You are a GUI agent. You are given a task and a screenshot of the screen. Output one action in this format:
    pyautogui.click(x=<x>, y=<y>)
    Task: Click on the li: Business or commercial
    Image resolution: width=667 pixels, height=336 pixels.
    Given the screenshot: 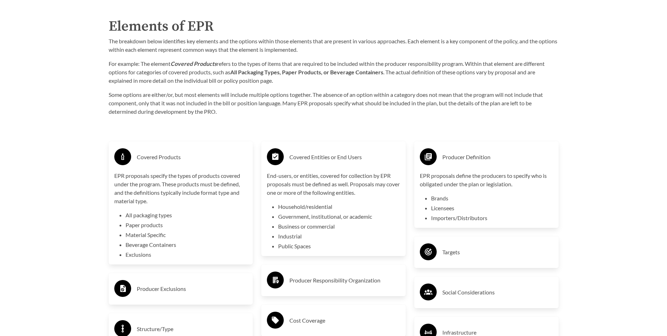 What is the action you would take?
    pyautogui.click(x=339, y=226)
    